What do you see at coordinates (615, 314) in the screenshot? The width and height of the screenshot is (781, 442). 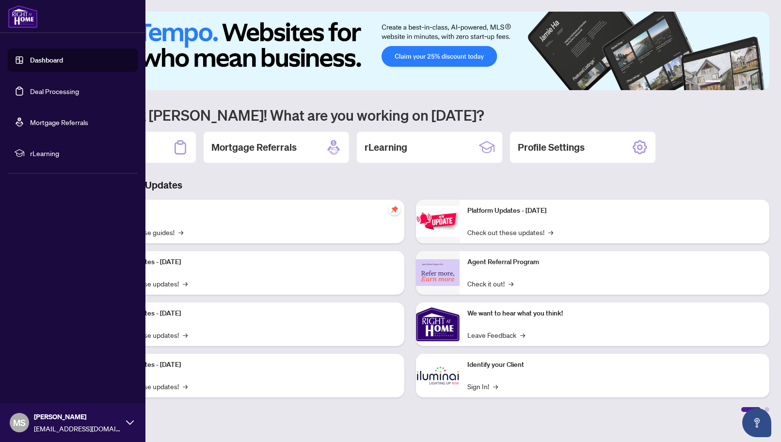 I see `p: We want to hear what you think!` at bounding box center [615, 314].